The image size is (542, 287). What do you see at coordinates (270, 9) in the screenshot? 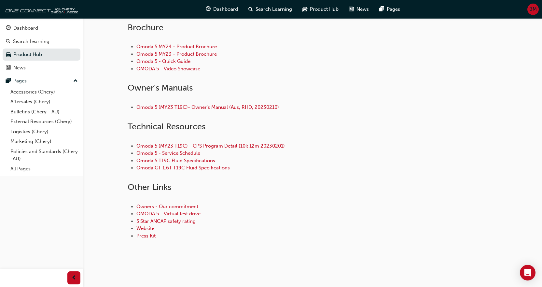
I see `a: search-iconSearch Learning` at bounding box center [270, 9].